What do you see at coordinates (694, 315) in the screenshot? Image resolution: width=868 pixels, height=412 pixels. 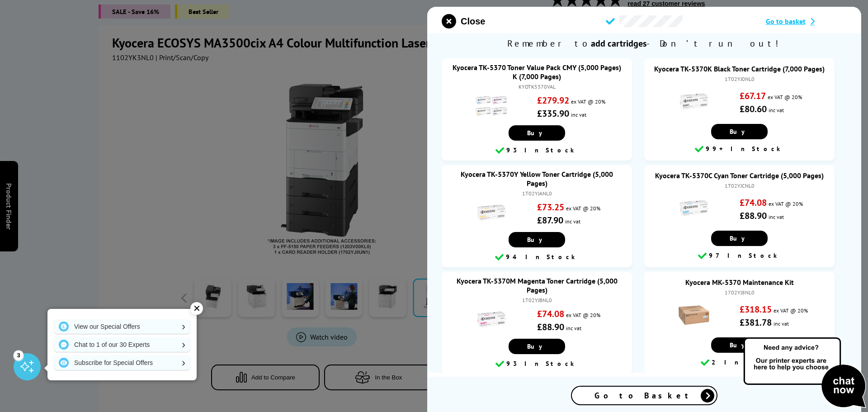 I see `img: Kyocera MK-5370 Maintenance Kit` at bounding box center [694, 315].